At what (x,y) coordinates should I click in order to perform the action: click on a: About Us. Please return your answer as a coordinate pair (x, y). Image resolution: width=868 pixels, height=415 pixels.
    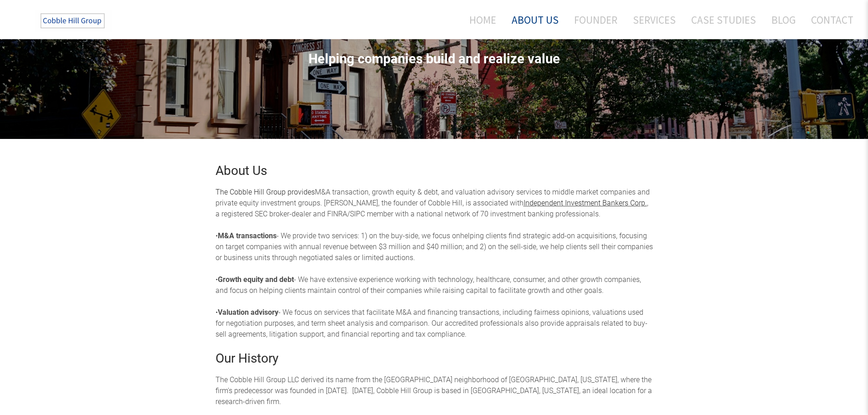
    Looking at the image, I should click on (535, 20).